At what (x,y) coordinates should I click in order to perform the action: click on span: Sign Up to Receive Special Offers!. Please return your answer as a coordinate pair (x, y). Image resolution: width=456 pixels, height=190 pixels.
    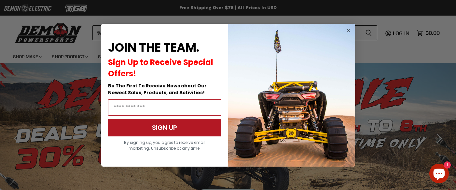
    Looking at the image, I should click on (160, 68).